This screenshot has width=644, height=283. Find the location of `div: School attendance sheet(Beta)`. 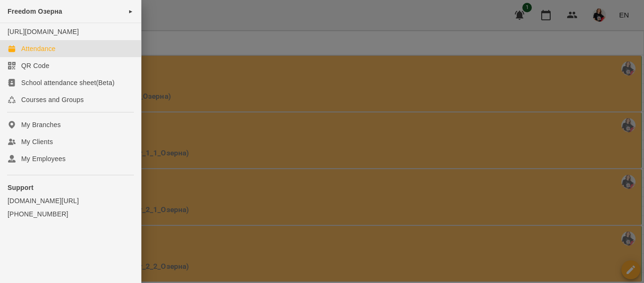

div: School attendance sheet(Beta) is located at coordinates (68, 82).